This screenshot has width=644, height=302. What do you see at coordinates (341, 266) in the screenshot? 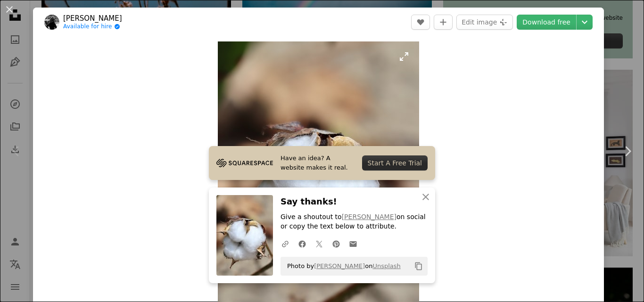
I see `span: Photo by on` at bounding box center [341, 266].